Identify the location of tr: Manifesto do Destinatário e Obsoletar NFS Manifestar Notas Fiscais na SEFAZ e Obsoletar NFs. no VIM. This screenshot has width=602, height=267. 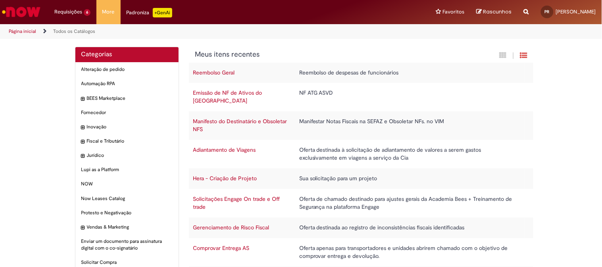
(361, 126).